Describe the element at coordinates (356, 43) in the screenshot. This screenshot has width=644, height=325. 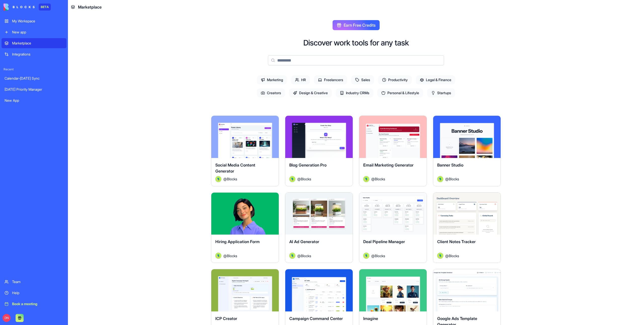
I see `h2: Discover work tools for any task` at that location.